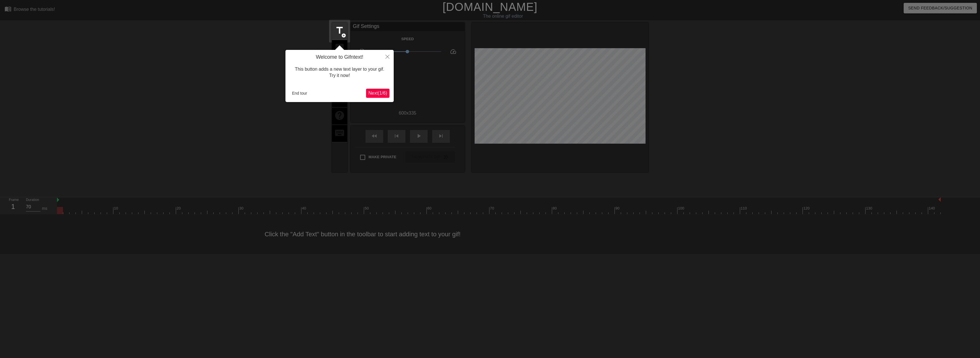 The height and width of the screenshot is (358, 980). I want to click on button: End tour, so click(300, 93).